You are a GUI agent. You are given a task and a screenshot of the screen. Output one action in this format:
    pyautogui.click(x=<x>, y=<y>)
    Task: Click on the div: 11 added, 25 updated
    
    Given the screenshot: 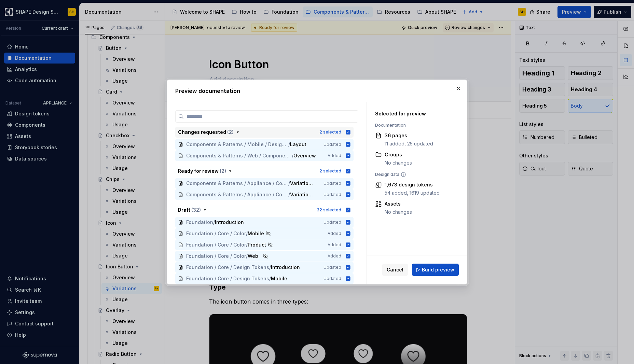 What is the action you would take?
    pyautogui.click(x=409, y=144)
    